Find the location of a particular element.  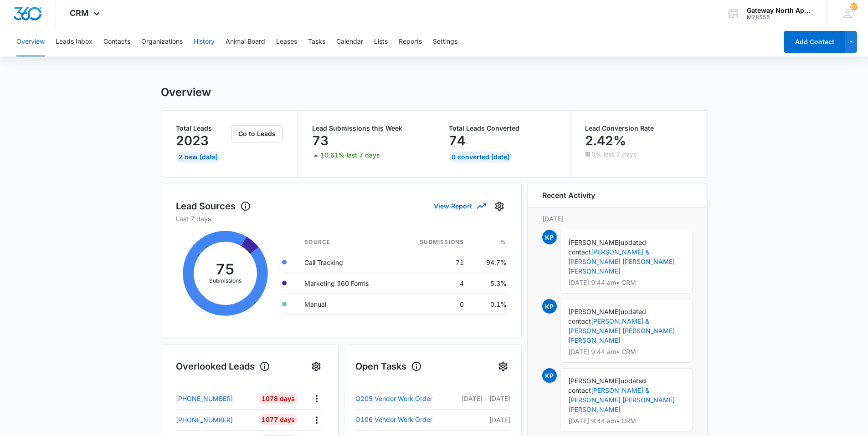

button: Contacts is located at coordinates (116, 42).